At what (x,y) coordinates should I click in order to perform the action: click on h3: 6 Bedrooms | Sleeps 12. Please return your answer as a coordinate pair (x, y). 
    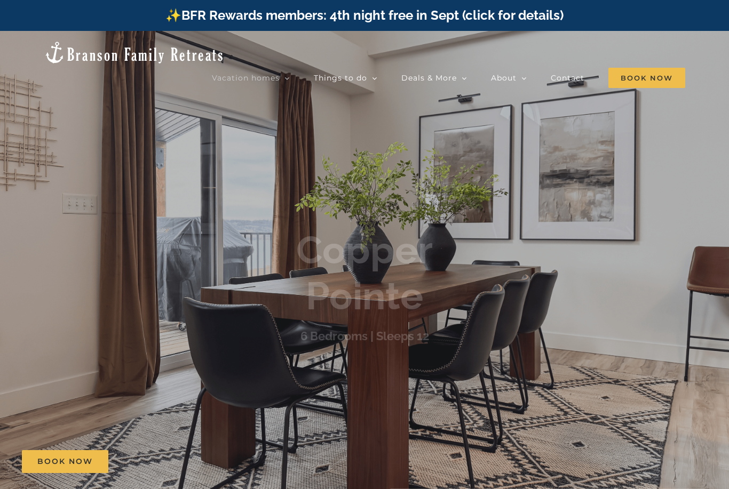
    Looking at the image, I should click on (364, 336).